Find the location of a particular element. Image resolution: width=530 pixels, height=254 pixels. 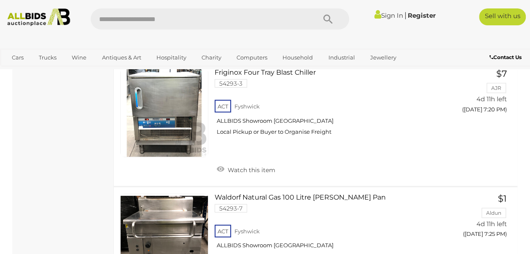

a: Computers is located at coordinates (252, 57).